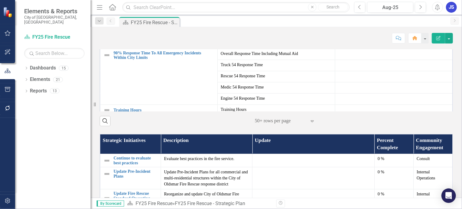  What do you see at coordinates (164, 110) in the screenshot?
I see `a: Training Hours` at bounding box center [164, 110].